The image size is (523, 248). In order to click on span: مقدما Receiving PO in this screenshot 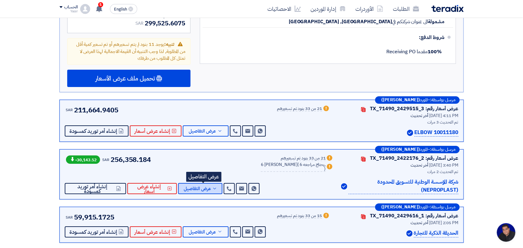, I will do `click(414, 52)`.